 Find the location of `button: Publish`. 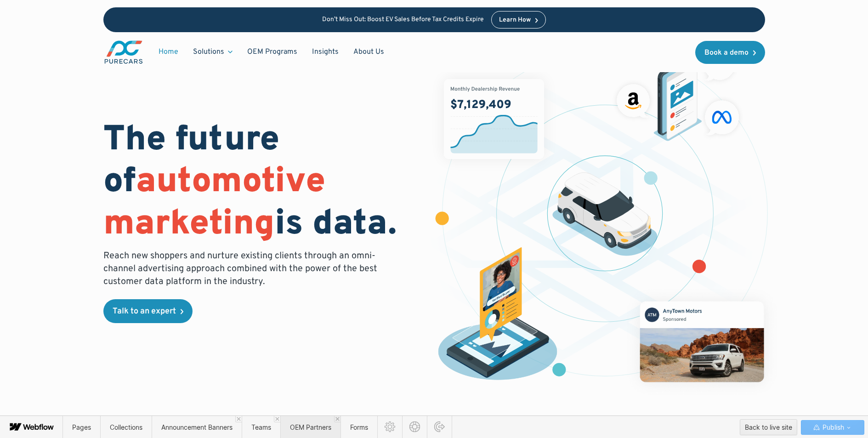

button: Publish is located at coordinates (832, 428).